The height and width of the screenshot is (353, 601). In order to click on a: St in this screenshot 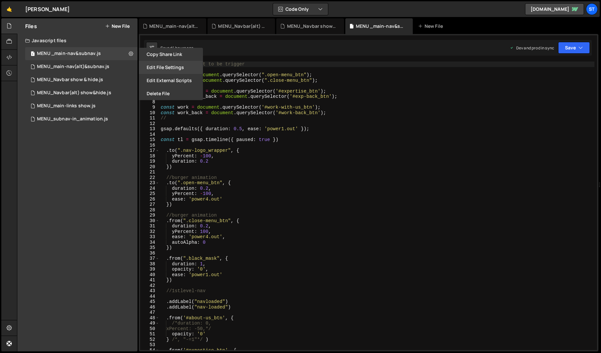, I will do `click(592, 9)`.